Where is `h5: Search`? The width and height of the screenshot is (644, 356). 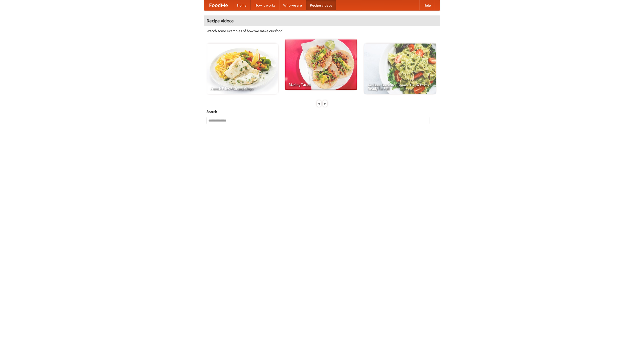
h5: Search is located at coordinates (322, 112).